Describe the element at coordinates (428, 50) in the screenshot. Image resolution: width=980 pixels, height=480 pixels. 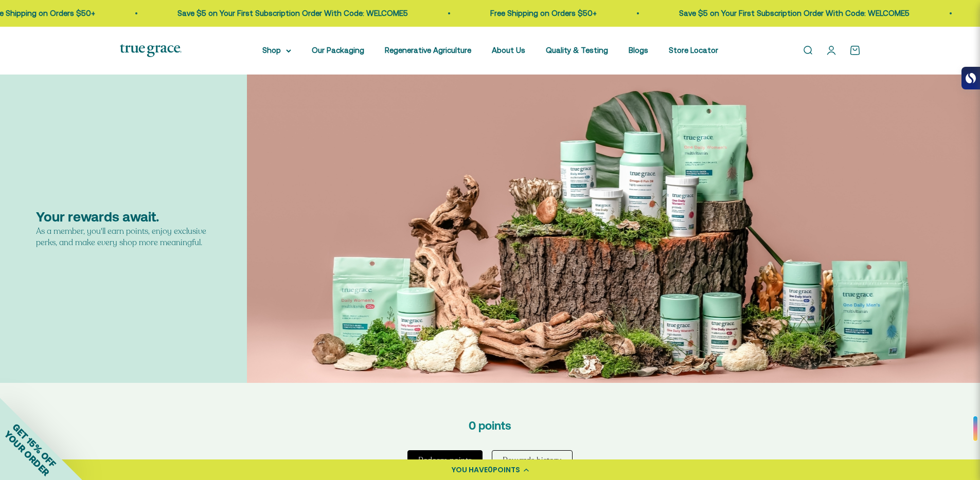
I see `a: Regenerative Agriculture` at that location.